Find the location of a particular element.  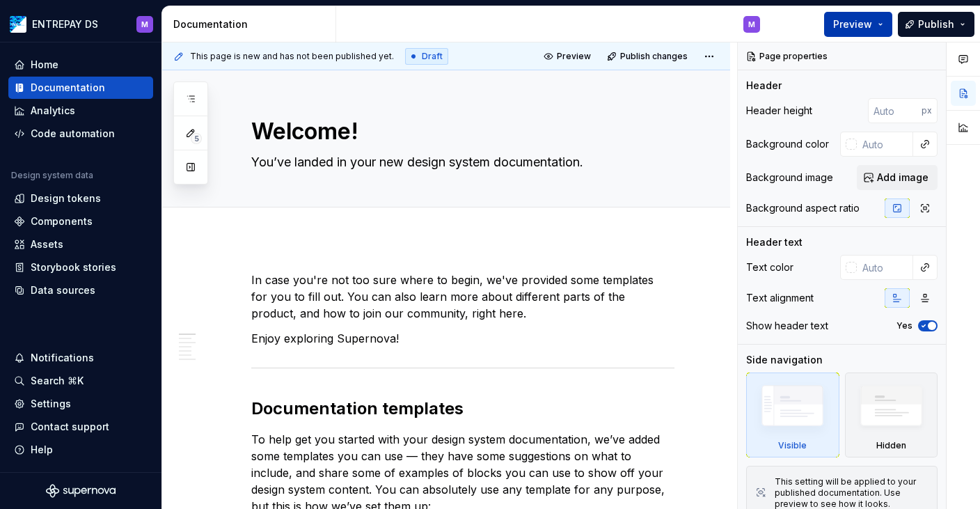

a: Components is located at coordinates (81, 222).